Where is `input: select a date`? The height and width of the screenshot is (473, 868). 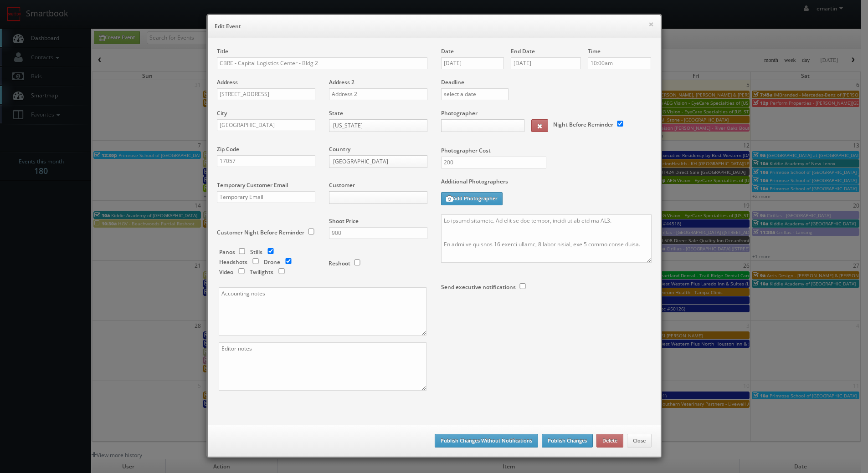
input: select a date is located at coordinates (475, 94).